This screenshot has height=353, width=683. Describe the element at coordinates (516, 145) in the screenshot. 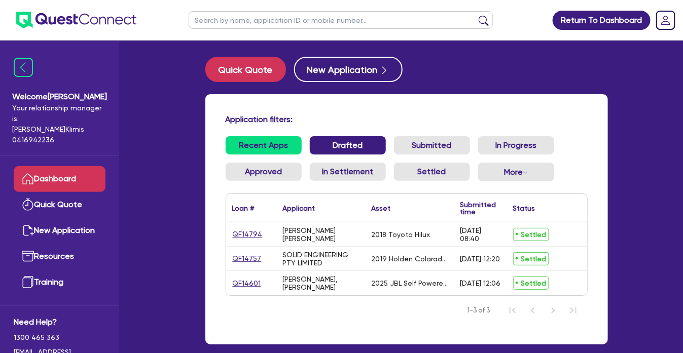

I see `a: In Progress` at that location.